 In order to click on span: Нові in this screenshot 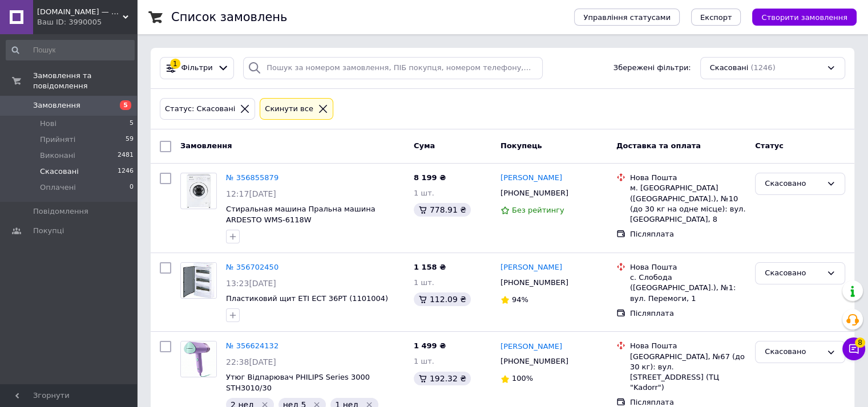, I will do `click(48, 123)`.